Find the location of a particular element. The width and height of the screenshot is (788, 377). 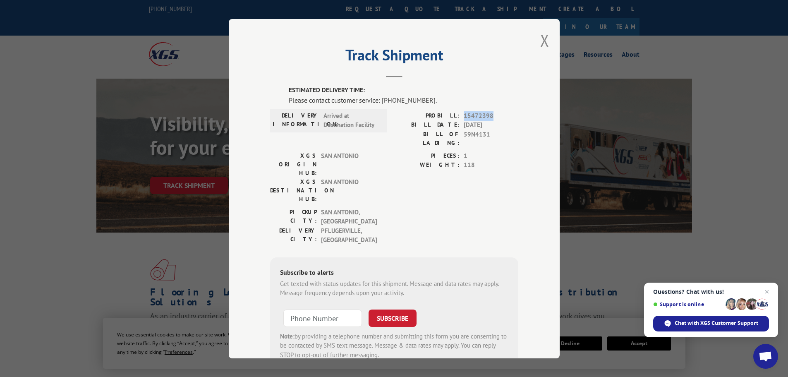

label: PIECES: is located at coordinates (427, 156).